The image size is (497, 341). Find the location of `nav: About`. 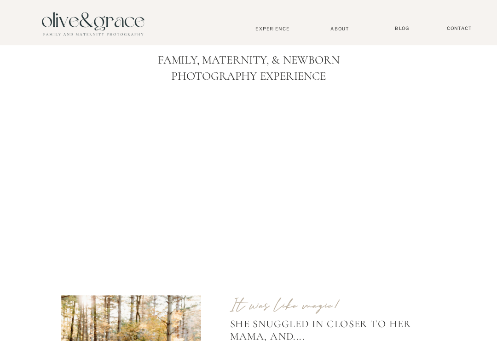

nav: About is located at coordinates (340, 29).